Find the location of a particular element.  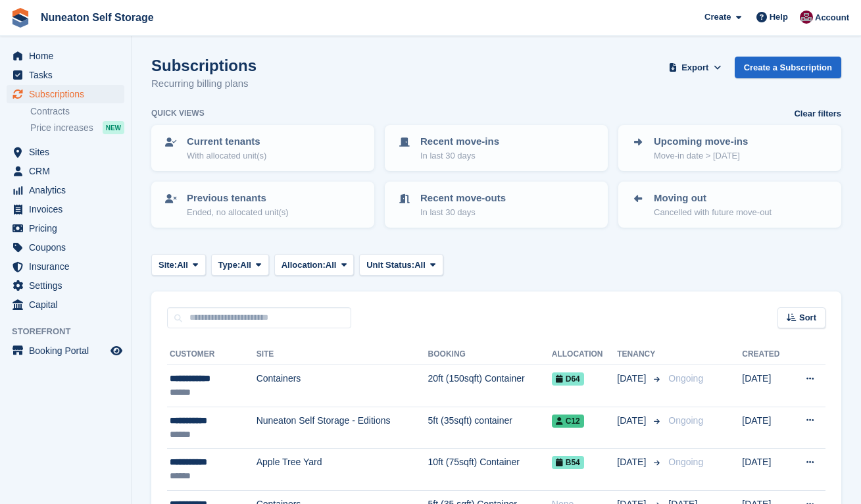

p: With allocated unit(s) is located at coordinates (226, 156).